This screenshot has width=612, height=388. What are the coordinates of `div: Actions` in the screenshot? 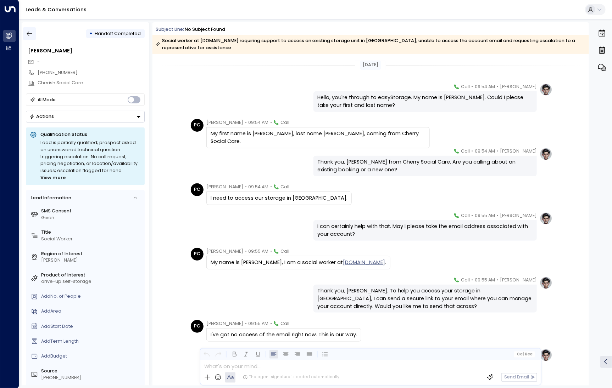 It's located at (41, 117).